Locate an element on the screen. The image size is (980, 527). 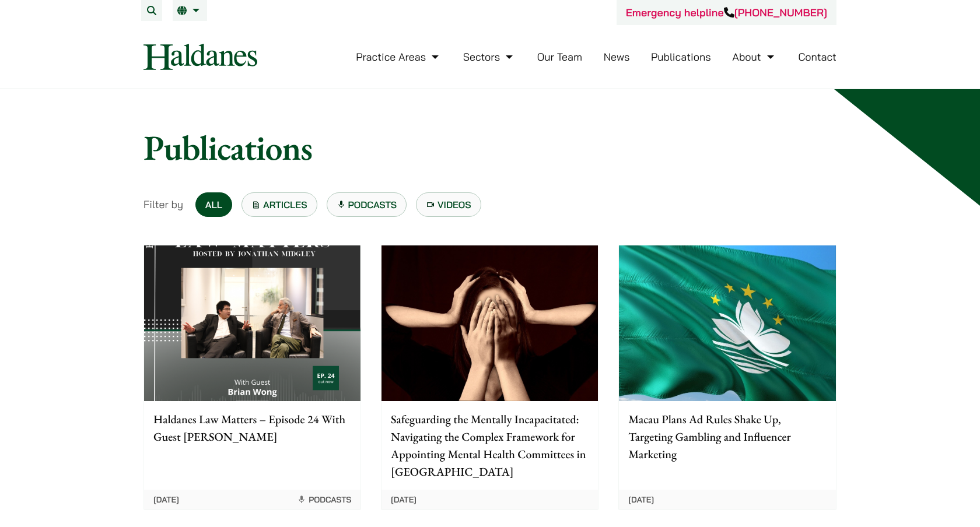
a: Podcasts is located at coordinates (367, 205).